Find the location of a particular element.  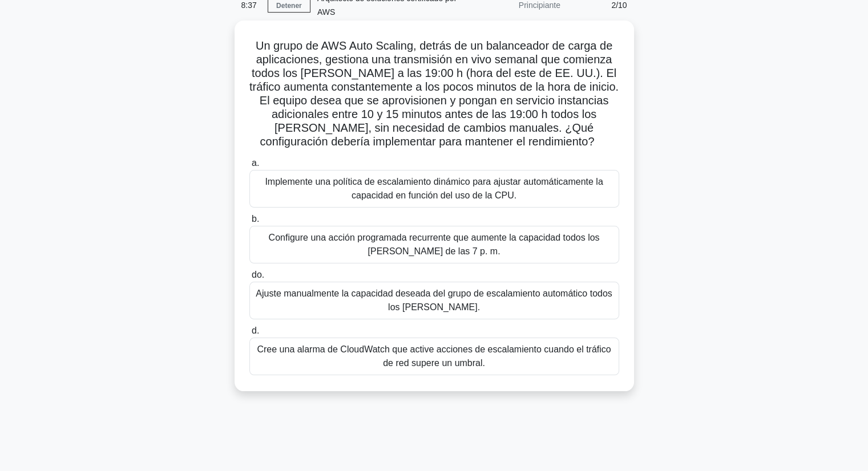

font: 8:37 is located at coordinates (249, 5).